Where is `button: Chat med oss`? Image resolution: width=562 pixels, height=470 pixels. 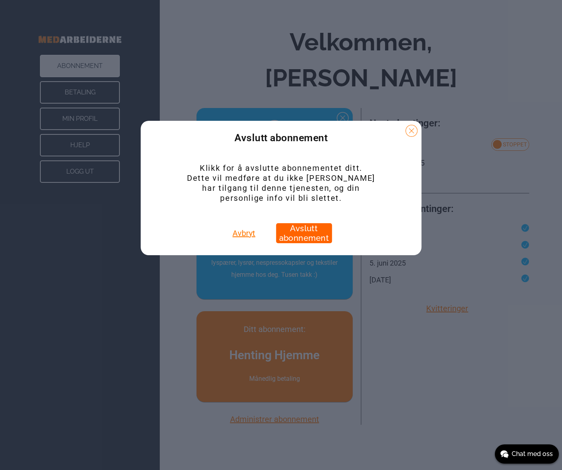 button: Chat med oss is located at coordinates (527, 454).